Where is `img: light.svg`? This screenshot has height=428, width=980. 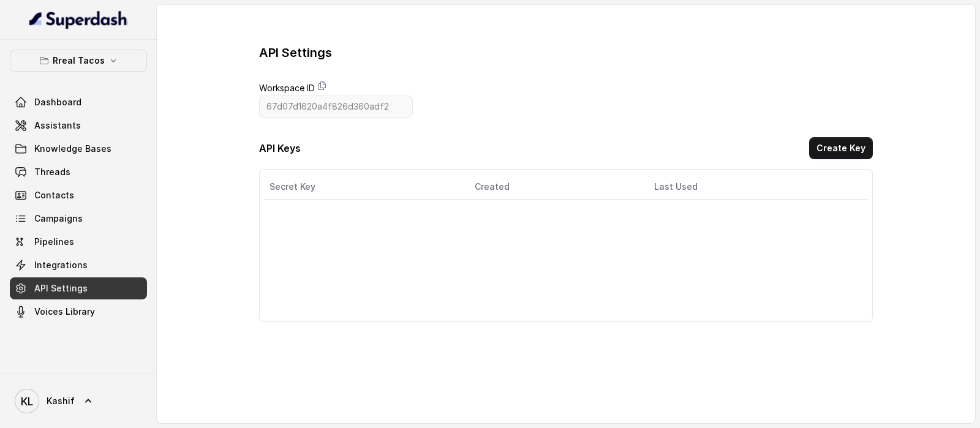 img: light.svg is located at coordinates (78, 20).